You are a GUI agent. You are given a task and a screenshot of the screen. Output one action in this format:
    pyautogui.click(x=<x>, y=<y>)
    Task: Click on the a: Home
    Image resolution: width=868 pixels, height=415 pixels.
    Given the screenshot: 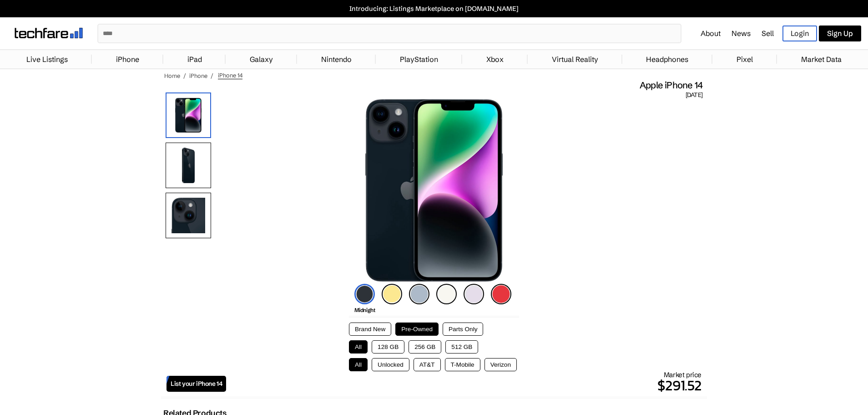 What is the action you would take?
    pyautogui.click(x=172, y=76)
    